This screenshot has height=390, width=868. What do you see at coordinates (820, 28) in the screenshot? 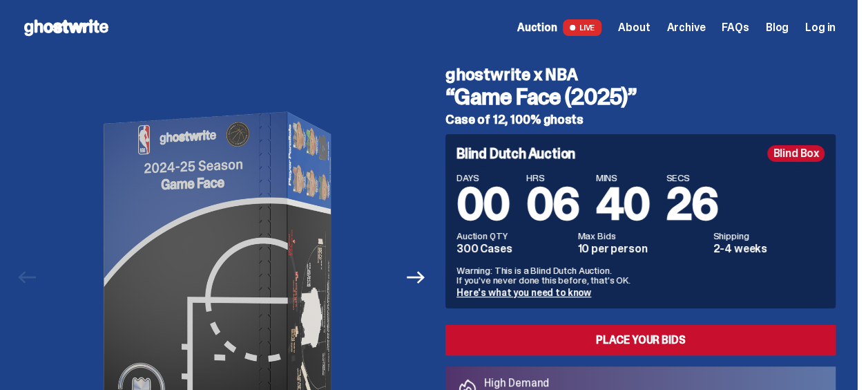
I see `a: Log in` at bounding box center [820, 28].